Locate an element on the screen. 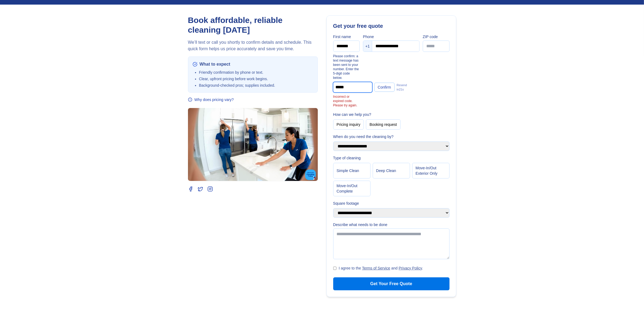 Image resolution: width=644 pixels, height=310 pixels. p: Incorrect or expired code. Please try again. is located at coordinates (347, 101).